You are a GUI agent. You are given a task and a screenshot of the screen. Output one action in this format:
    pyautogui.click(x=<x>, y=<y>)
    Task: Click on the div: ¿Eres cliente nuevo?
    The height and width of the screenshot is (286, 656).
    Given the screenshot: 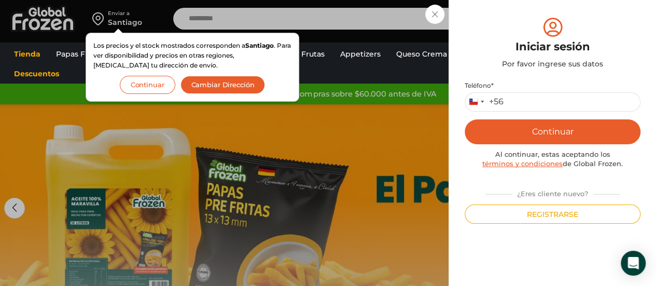 What is the action you would take?
    pyautogui.click(x=553, y=192)
    